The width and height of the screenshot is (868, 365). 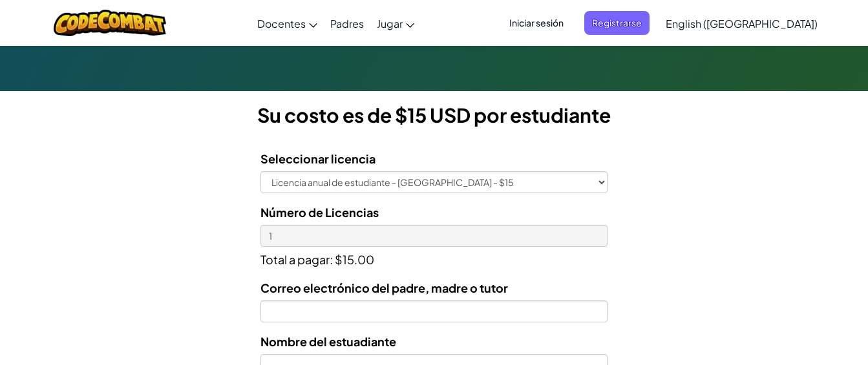 I want to click on button: Registrarse, so click(x=617, y=23).